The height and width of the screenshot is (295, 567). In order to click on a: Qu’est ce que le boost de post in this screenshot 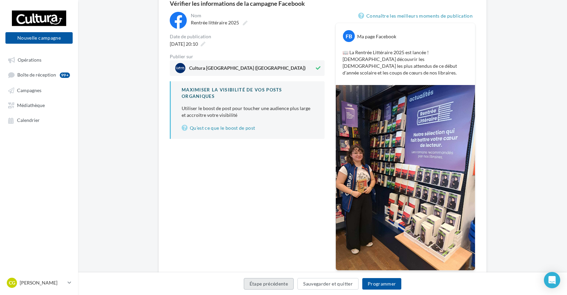, I will do `click(247, 128)`.